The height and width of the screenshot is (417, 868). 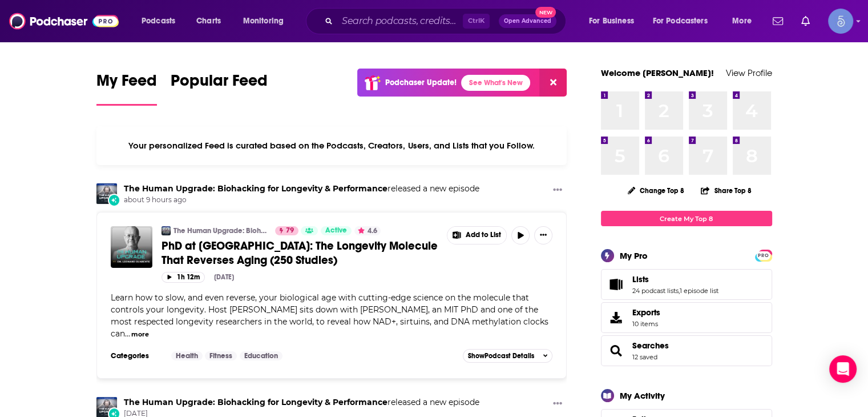 I want to click on a: 24 podcast lists, so click(x=655, y=291).